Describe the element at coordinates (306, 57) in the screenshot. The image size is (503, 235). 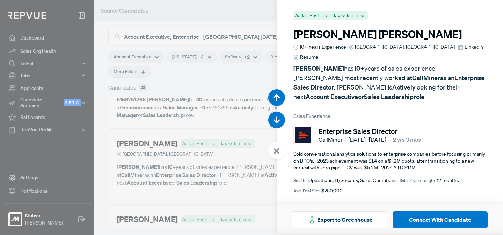
I see `a: Resume` at that location.